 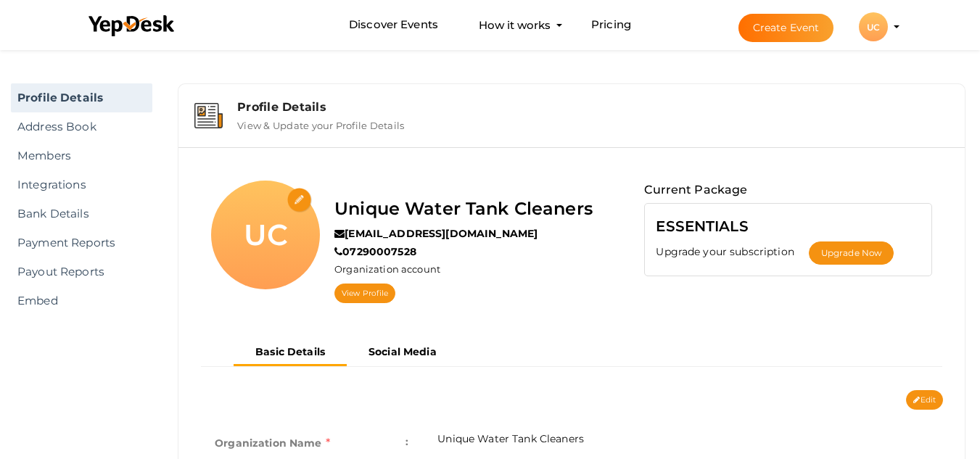 What do you see at coordinates (611, 25) in the screenshot?
I see `a: Pricing` at bounding box center [611, 25].